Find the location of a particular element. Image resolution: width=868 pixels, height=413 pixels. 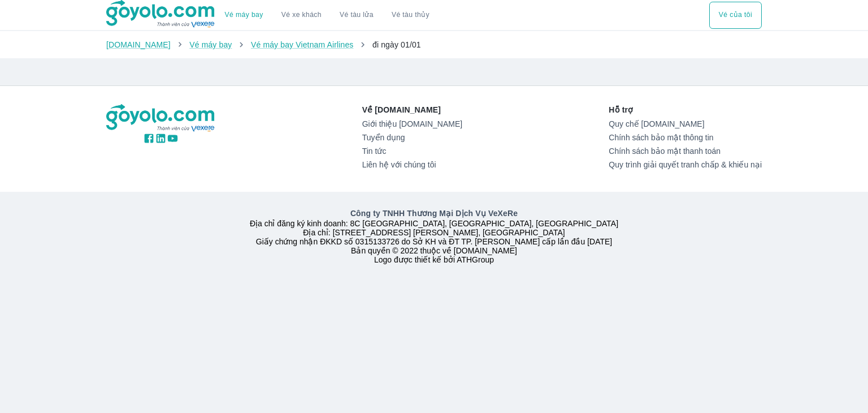

button: Vé tàu thủy is located at coordinates (410, 15).